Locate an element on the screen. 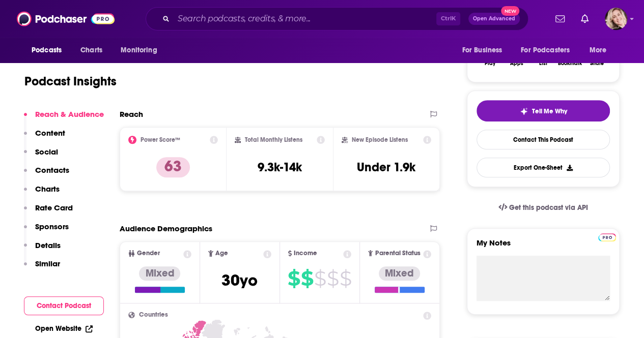  span: Charts is located at coordinates (91, 51).